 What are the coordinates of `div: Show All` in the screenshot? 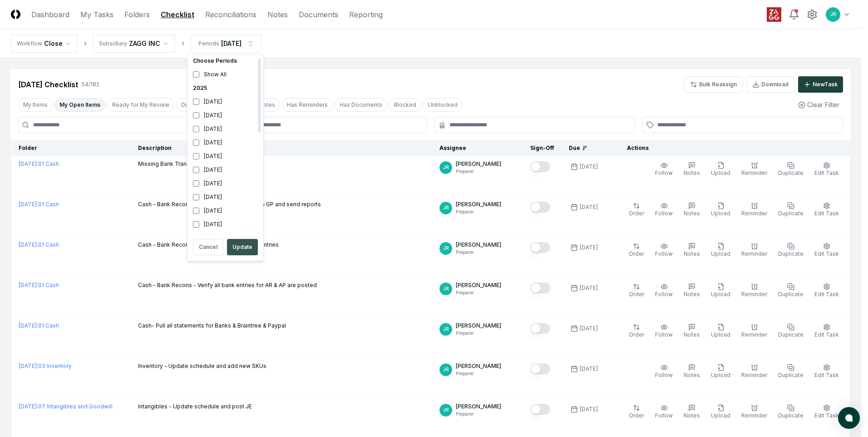 It's located at (226, 74).